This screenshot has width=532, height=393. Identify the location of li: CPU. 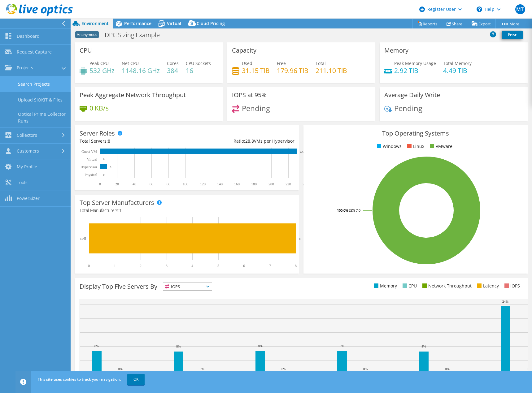
(409, 286).